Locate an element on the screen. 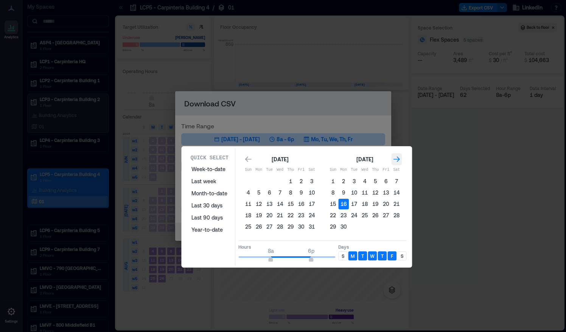 The height and width of the screenshot is (332, 566). button: Go to next month is located at coordinates (396, 159).